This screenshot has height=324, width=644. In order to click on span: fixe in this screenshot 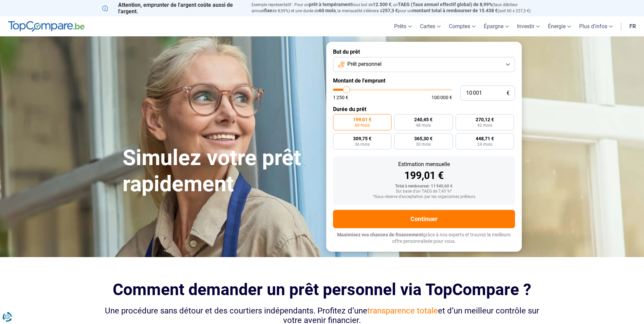, I will do `click(268, 10)`.